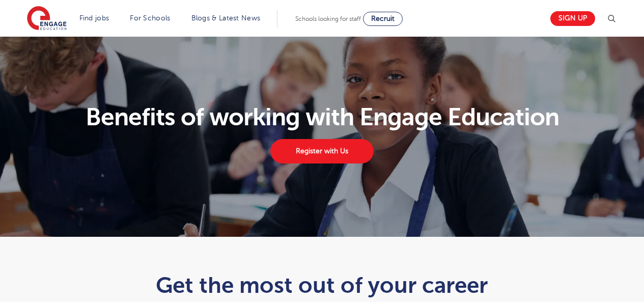 The height and width of the screenshot is (302, 644). What do you see at coordinates (47, 19) in the screenshot?
I see `img: Engage Education` at bounding box center [47, 19].